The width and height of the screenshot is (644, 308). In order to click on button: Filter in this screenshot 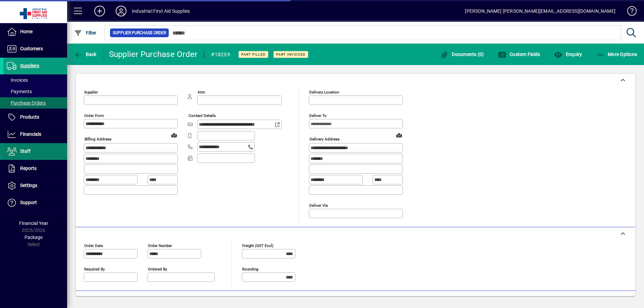, I will do `click(85, 33)`.